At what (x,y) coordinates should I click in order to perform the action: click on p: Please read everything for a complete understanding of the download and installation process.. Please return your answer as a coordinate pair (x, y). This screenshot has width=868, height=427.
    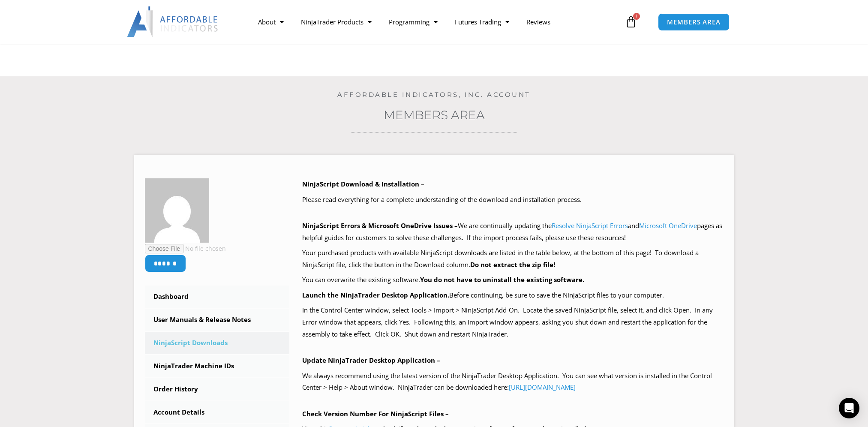
    Looking at the image, I should click on (512, 200).